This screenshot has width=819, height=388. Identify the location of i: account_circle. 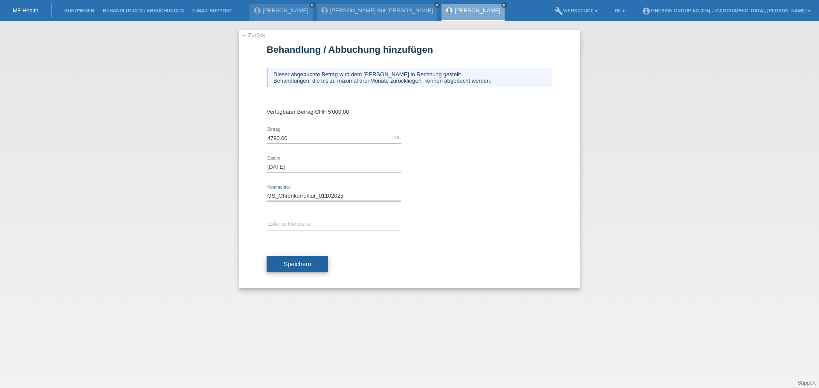
(646, 11).